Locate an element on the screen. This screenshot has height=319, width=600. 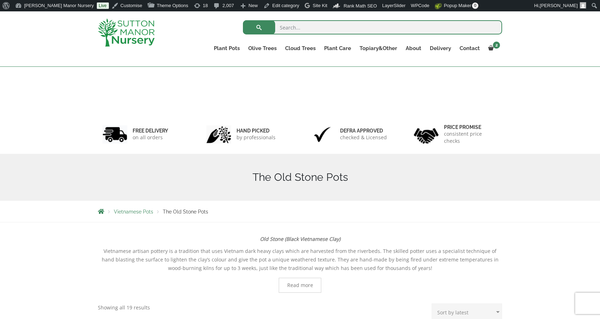
a: About is located at coordinates (414, 48).